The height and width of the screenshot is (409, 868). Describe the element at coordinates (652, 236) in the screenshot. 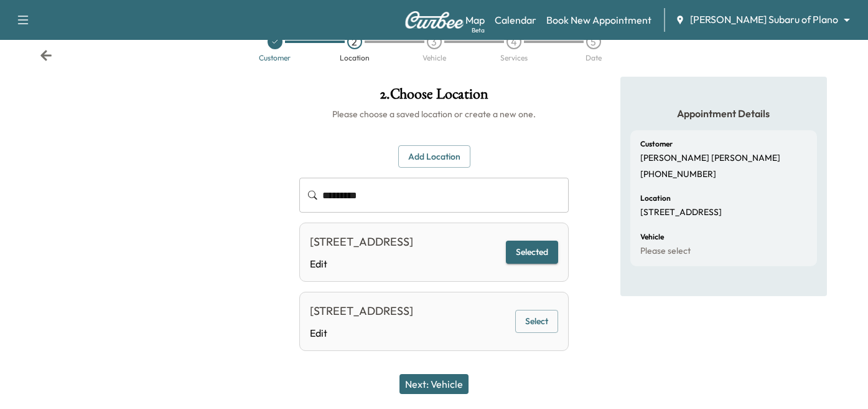

I see `h6: Vehicle` at that location.